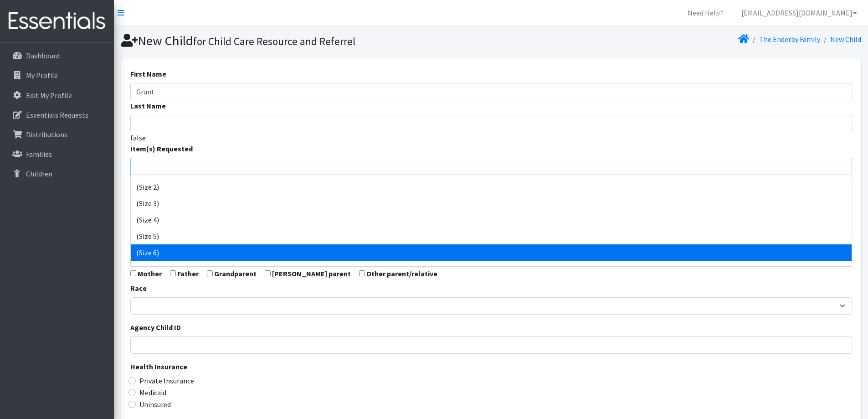  What do you see at coordinates (57, 75) in the screenshot?
I see `a: My Profile` at bounding box center [57, 75].